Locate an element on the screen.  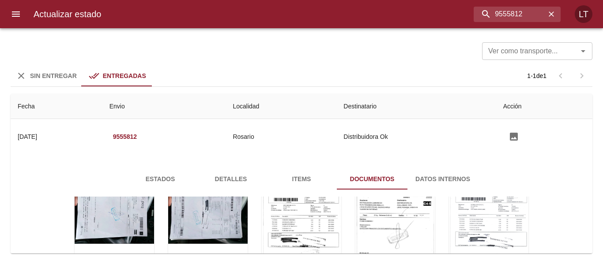
span: Sin Entregar is located at coordinates (53, 76).